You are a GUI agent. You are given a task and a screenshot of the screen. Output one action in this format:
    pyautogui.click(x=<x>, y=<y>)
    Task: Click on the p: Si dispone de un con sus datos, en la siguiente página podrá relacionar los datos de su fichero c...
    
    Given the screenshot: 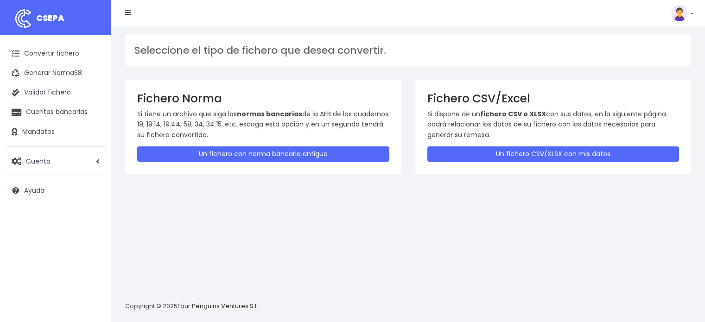 What is the action you would take?
    pyautogui.click(x=554, y=124)
    